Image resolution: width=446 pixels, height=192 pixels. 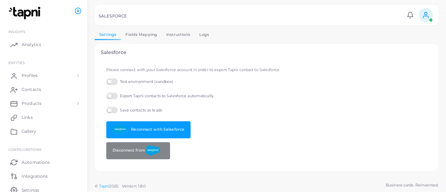 I want to click on span: Integrations, so click(x=35, y=176).